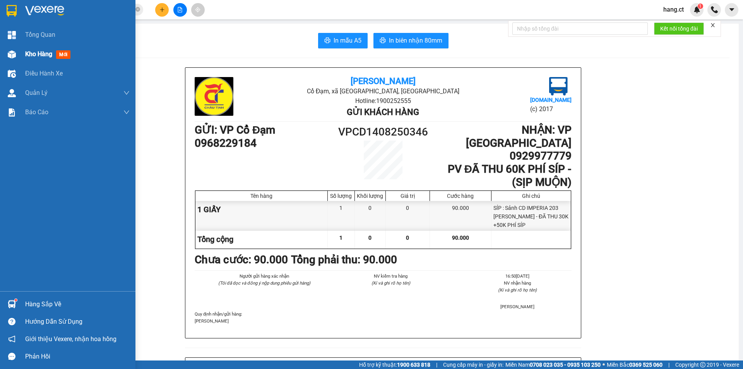  What do you see at coordinates (395, 364) in the screenshot?
I see `span: Hỗ trợ kỹ thuật:` at bounding box center [395, 364].